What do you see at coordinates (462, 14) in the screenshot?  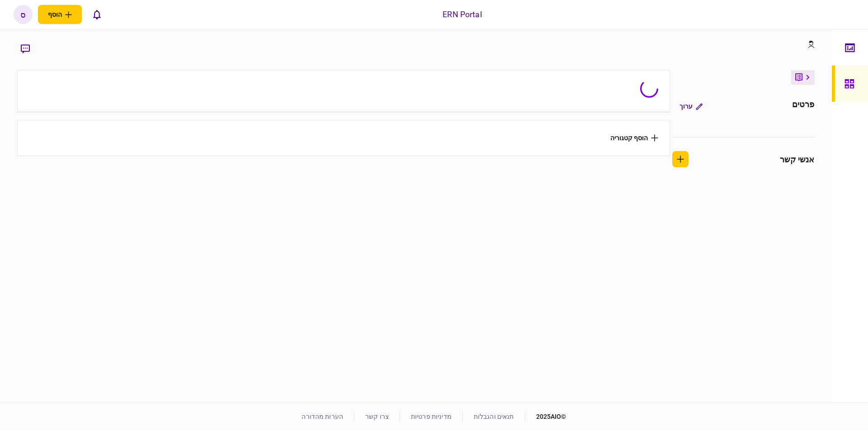 I see `div: ERN Portal` at bounding box center [462, 14].